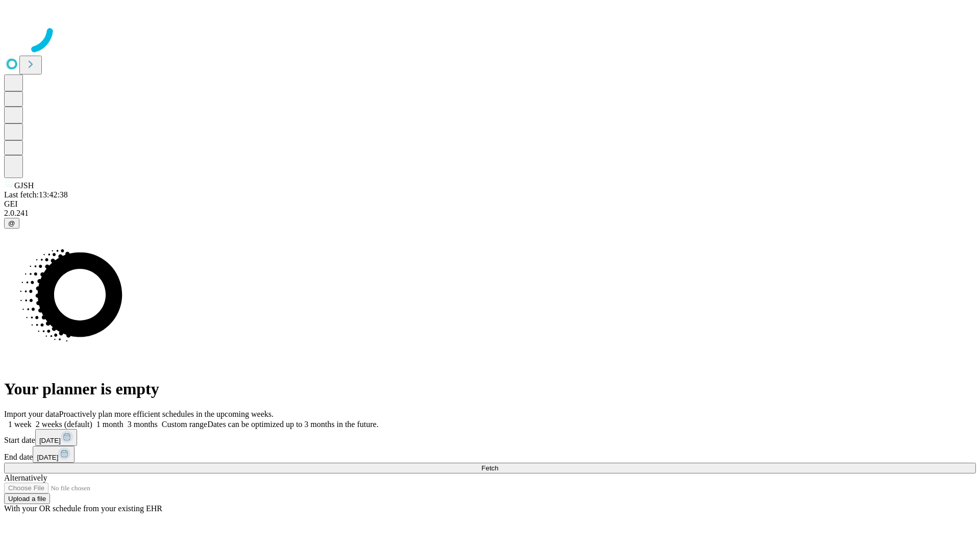 The width and height of the screenshot is (980, 551). What do you see at coordinates (490, 437) in the screenshot?
I see `div: Start date` at bounding box center [490, 437].